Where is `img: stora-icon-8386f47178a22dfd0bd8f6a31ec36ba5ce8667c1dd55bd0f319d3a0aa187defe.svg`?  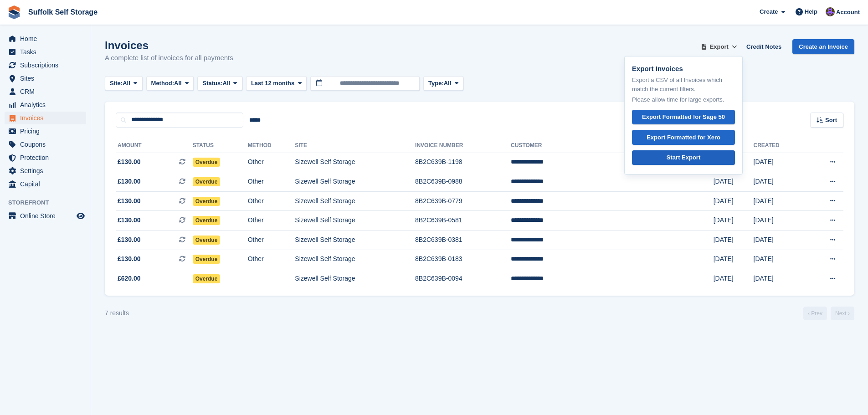
img: stora-icon-8386f47178a22dfd0bd8f6a31ec36ba5ce8667c1dd55bd0f319d3a0aa187defe.svg is located at coordinates (15, 12).